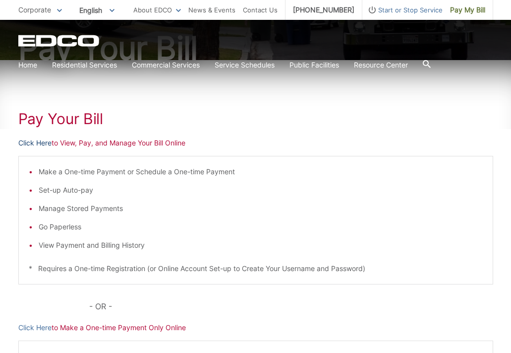 This screenshot has height=353, width=511. Describe the element at coordinates (84, 65) in the screenshot. I see `a: Residential Services` at that location.